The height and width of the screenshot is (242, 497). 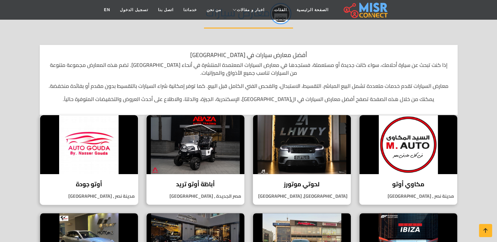 What do you see at coordinates (281, 10) in the screenshot?
I see `a: الفئات` at bounding box center [281, 10].